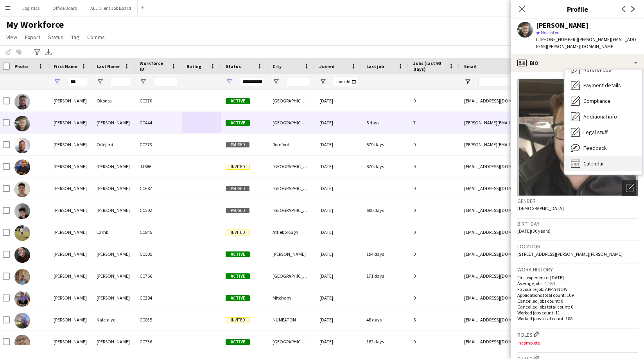 Image resolution: width=644 pixels, height=359 pixels. What do you see at coordinates (385, 122) in the screenshot?
I see `div: 5 days` at bounding box center [385, 122].